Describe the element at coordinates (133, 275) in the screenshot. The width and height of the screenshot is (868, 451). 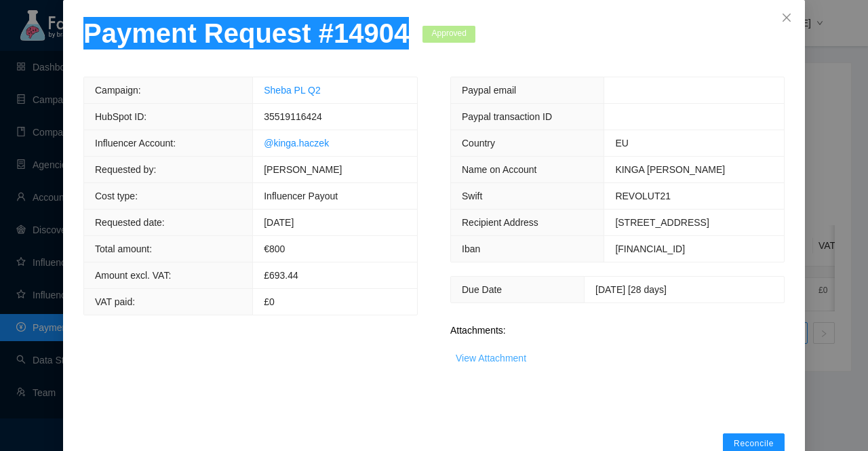
I see `span: Amount excl. VAT:` at that location.